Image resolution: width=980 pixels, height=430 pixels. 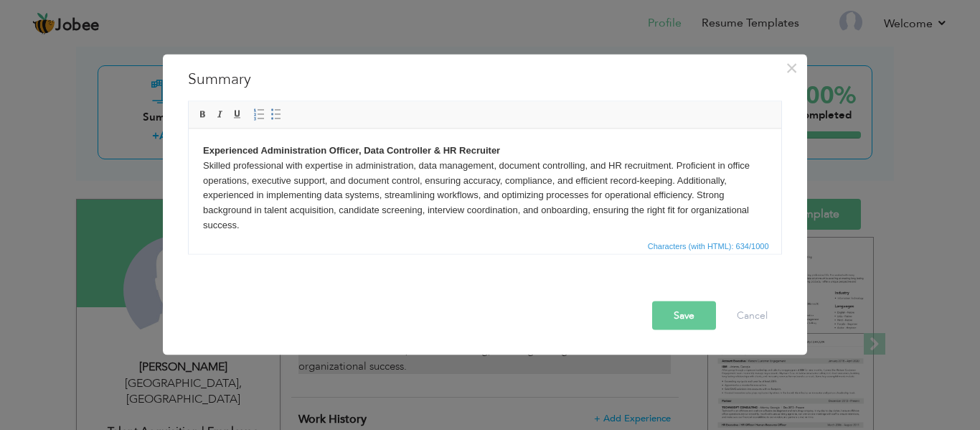 I want to click on a: Italic, so click(x=220, y=115).